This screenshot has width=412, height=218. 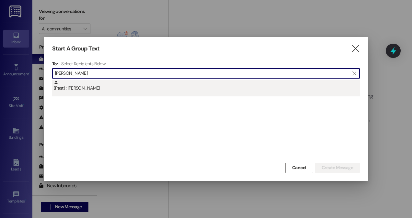 I want to click on input: Search for any contact or apartment, so click(x=202, y=73).